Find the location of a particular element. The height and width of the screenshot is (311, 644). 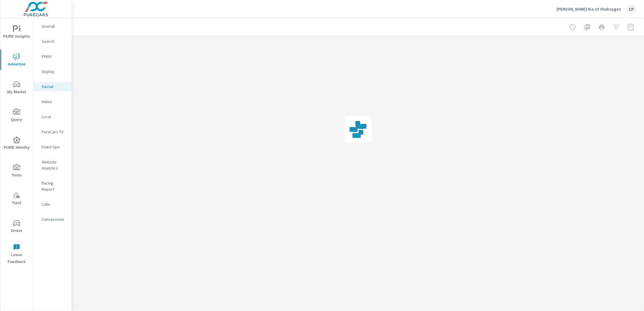

p: Calls is located at coordinates (54, 204).